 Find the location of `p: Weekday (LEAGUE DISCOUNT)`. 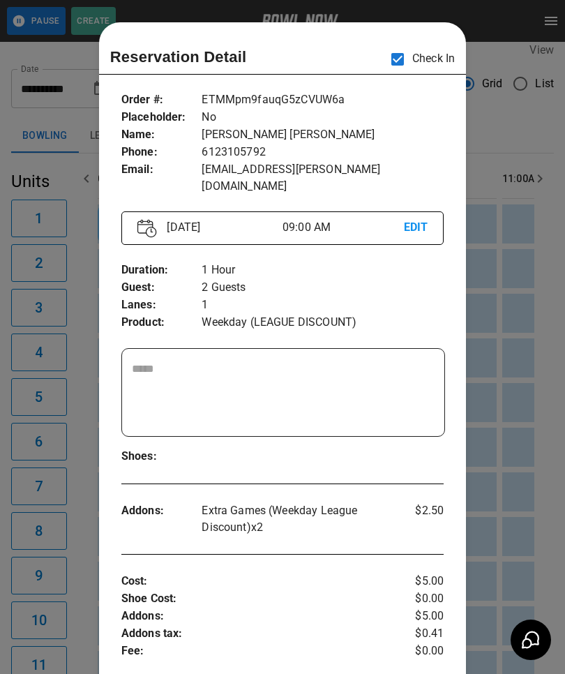

p: Weekday (LEAGUE DISCOUNT) is located at coordinates (322, 322).